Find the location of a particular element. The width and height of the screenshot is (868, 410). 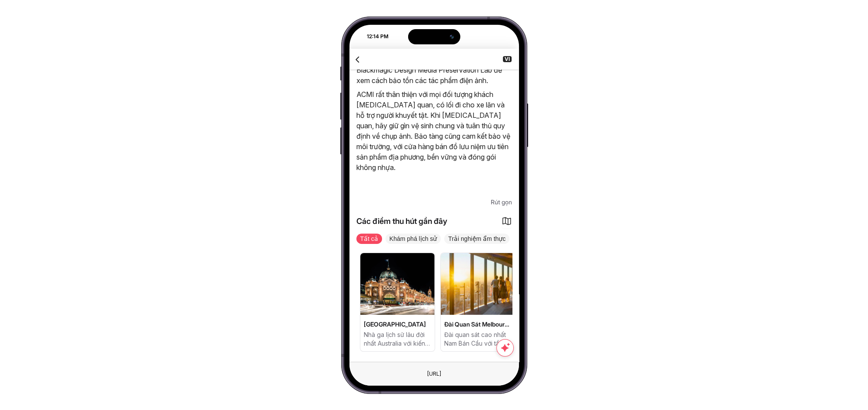

span: Tất cả is located at coordinates (369, 238).